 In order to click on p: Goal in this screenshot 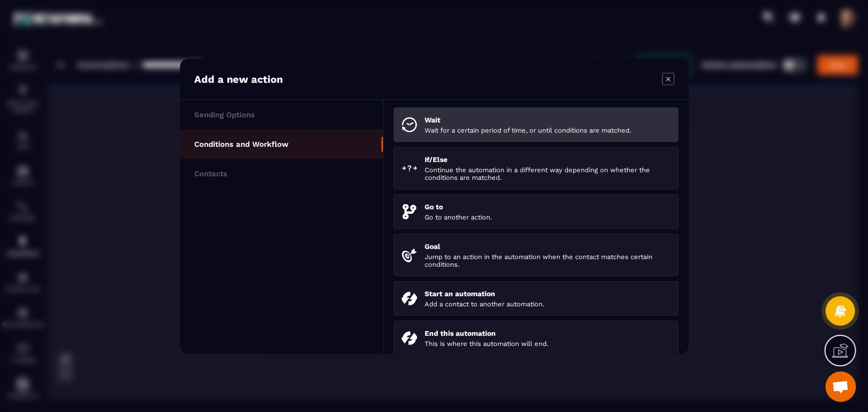, I will do `click(547, 246)`.